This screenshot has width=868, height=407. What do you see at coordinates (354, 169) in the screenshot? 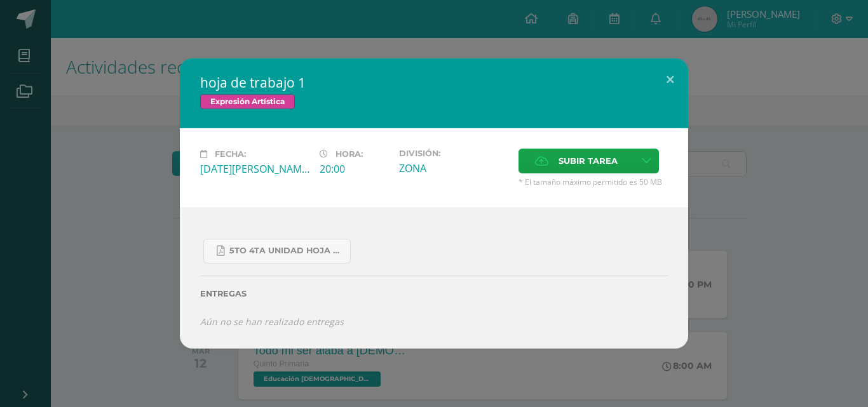
I see `div: 20:00` at bounding box center [354, 169].